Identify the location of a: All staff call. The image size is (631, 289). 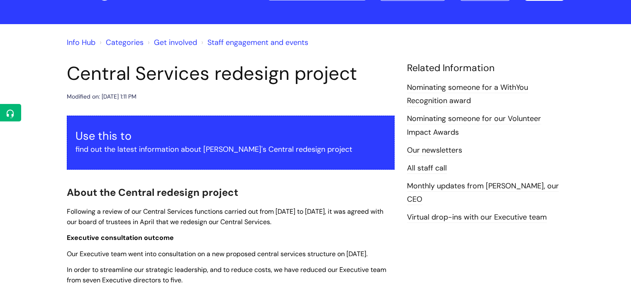
(427, 168).